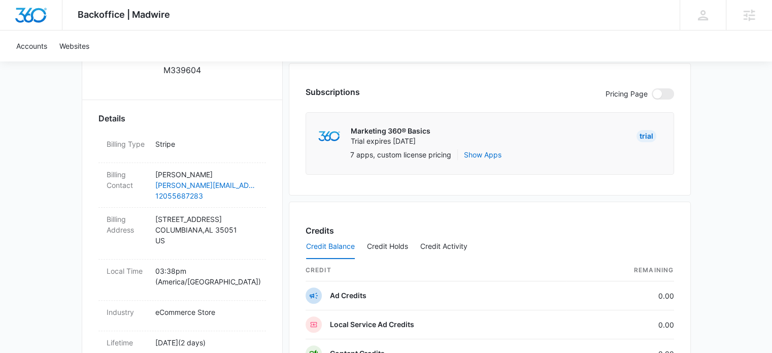 The image size is (772, 353). I want to click on button: Credit Activity, so click(444, 247).